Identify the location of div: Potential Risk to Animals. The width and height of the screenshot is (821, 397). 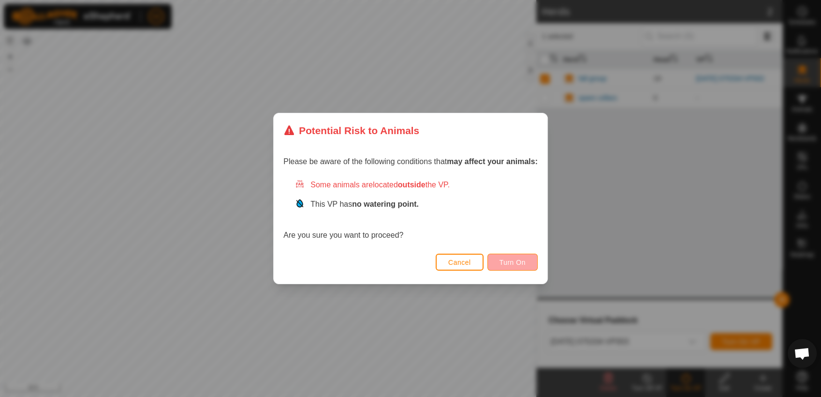
(351, 130).